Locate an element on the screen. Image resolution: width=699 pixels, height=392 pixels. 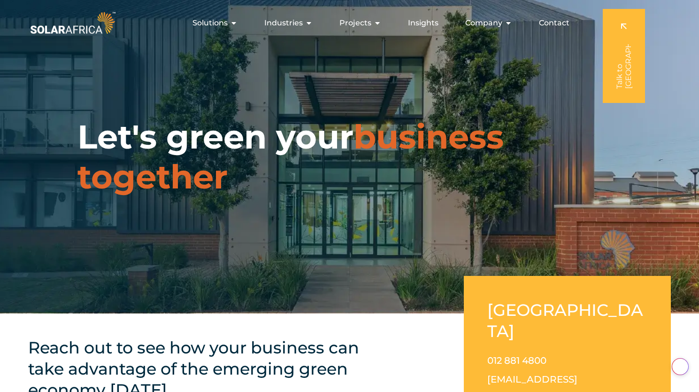
span: Company is located at coordinates (484, 23).